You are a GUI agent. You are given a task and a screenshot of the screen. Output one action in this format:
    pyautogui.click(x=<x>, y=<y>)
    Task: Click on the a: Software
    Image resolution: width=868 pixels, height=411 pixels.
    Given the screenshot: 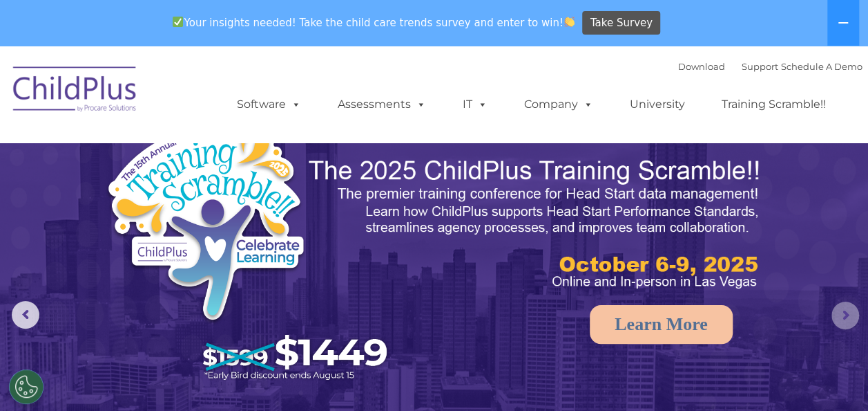 What is the action you would take?
    pyautogui.click(x=269, y=104)
    